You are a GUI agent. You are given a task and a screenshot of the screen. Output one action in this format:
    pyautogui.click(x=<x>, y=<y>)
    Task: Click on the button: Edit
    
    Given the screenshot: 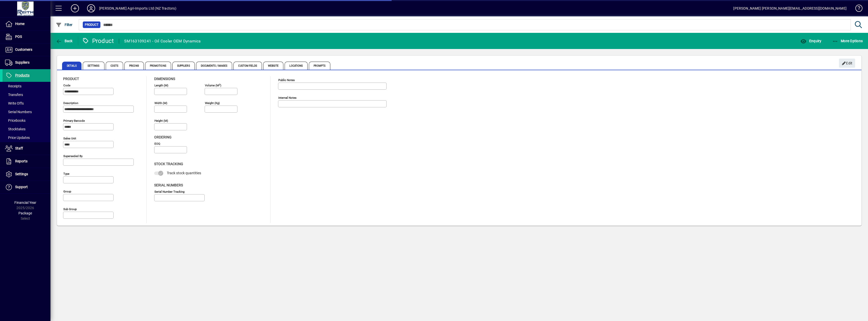 What is the action you would take?
    pyautogui.click(x=847, y=63)
    